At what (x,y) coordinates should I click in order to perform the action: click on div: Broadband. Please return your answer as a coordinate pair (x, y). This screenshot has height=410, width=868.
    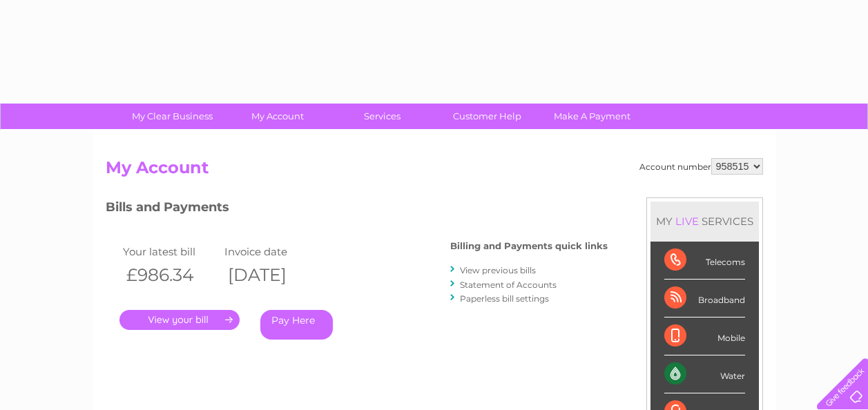
    Looking at the image, I should click on (704, 298).